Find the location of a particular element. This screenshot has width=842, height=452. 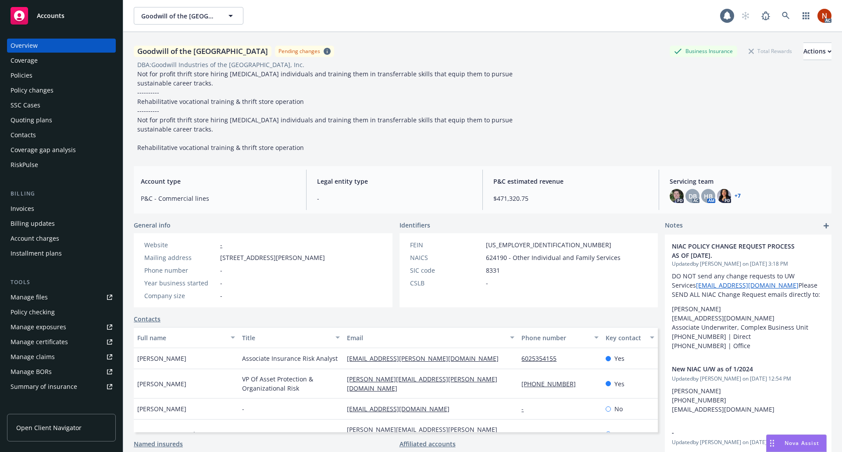

div: Phone number is located at coordinates (180, 270).